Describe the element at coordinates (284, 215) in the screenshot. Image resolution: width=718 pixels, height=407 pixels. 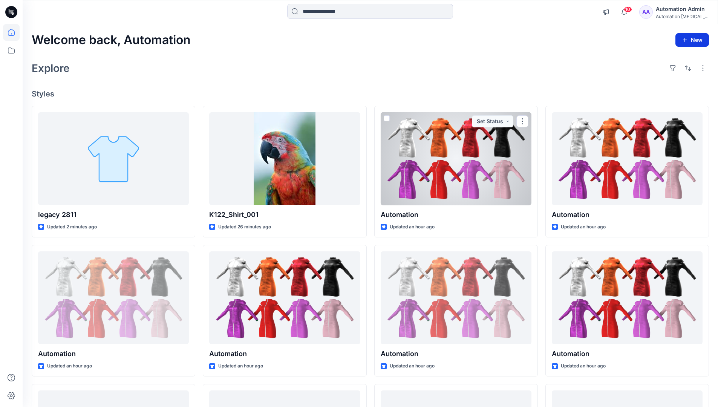
I see `p: K122_Shirt_001` at that location.